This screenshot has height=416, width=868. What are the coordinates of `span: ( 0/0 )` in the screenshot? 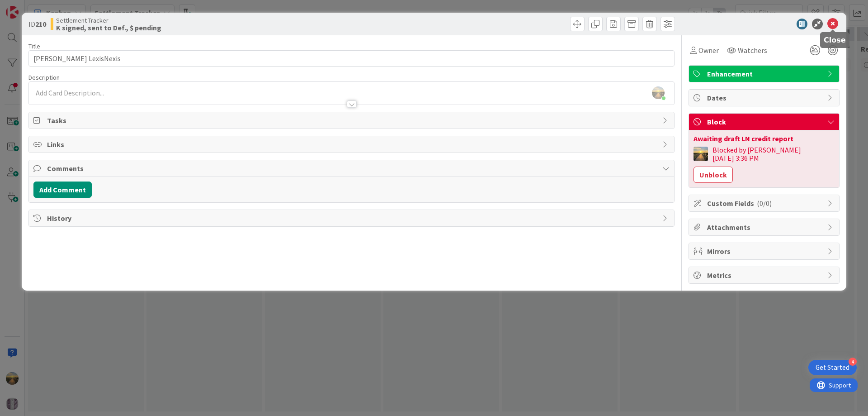 It's located at (764, 203).